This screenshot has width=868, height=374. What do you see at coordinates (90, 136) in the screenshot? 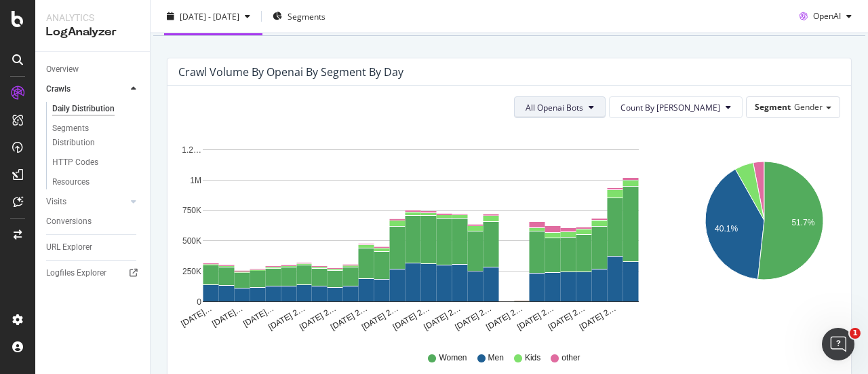
I see `div: Segments Distribution` at bounding box center [90, 136].